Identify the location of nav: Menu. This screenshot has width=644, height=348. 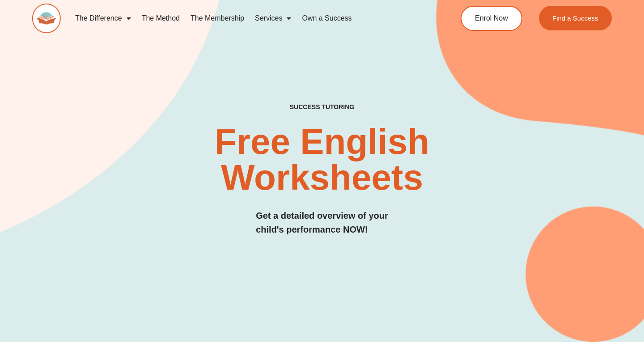
(248, 18).